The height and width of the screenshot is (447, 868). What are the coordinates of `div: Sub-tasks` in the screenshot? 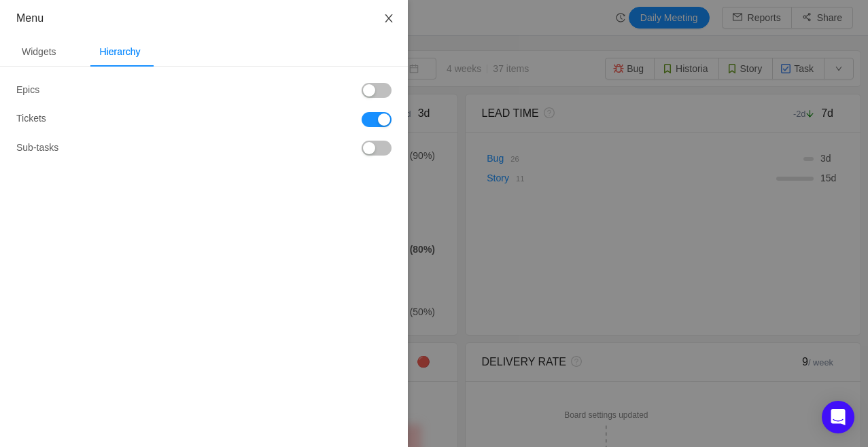 It's located at (110, 148).